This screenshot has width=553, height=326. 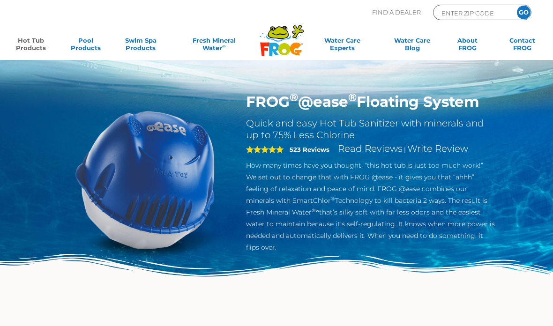 I want to click on img: hot-tub-product-atease-system.png, so click(x=145, y=180).